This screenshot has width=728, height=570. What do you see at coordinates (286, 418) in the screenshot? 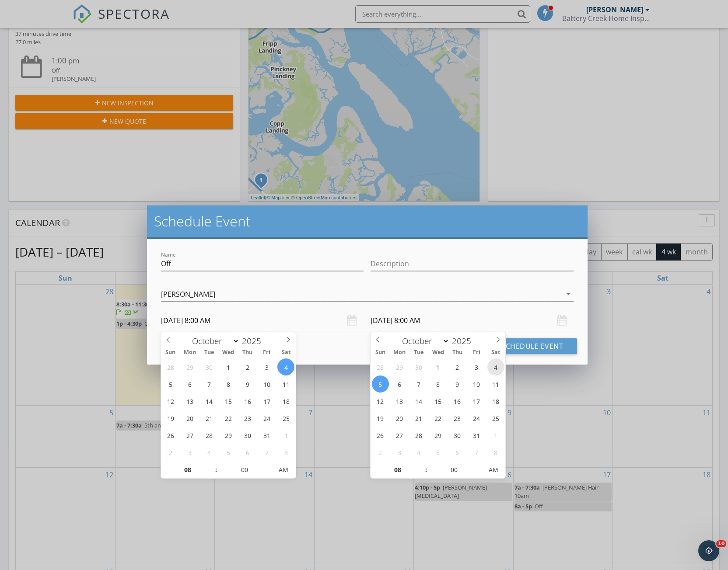
I see `span: October 25, 2025` at bounding box center [286, 418].